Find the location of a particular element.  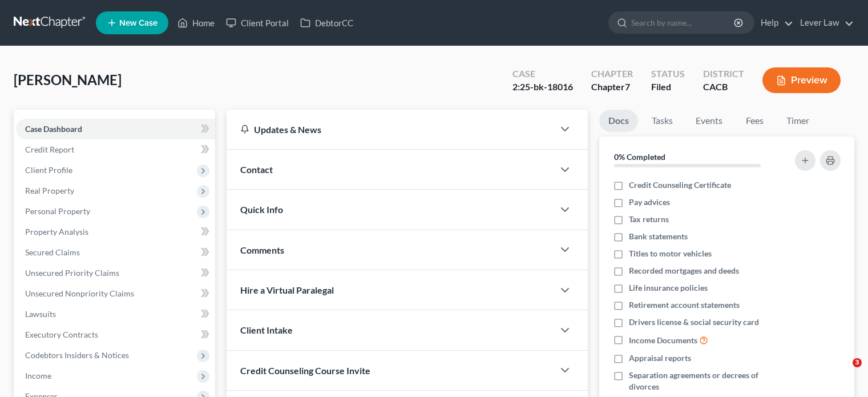

span: Credit Counseling Certificate is located at coordinates (680, 185).